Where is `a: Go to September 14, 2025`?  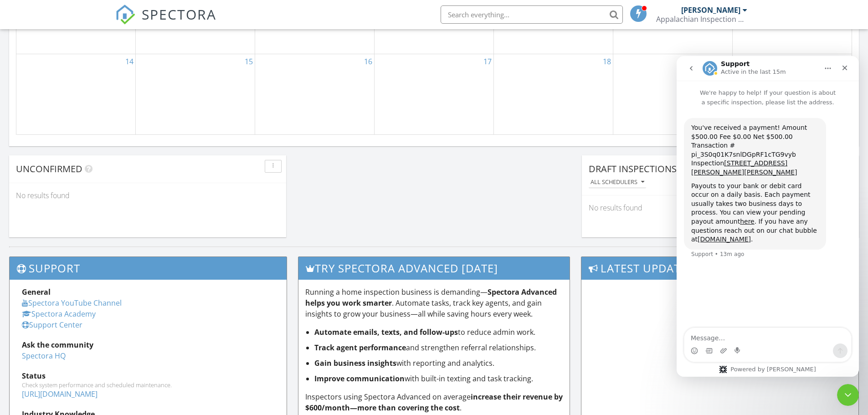
a: Go to September 14, 2025 is located at coordinates (129, 62).